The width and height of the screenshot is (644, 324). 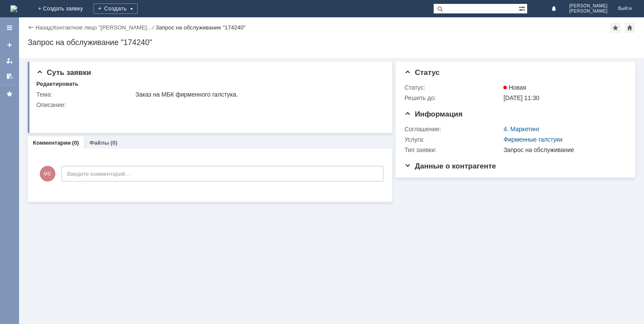 I want to click on span: Суть заявки, so click(x=64, y=73).